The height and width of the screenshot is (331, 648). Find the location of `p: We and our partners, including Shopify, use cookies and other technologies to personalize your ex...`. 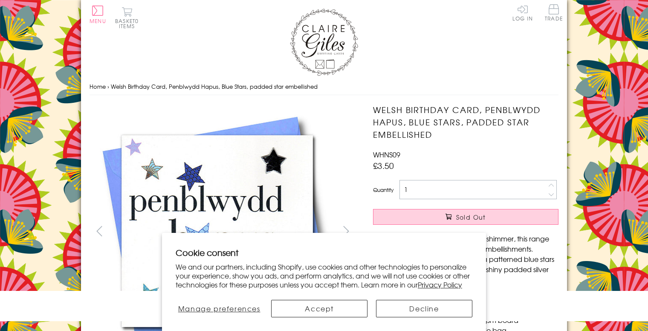

p: We and our partners, including Shopify, use cookies and other technologies to personalize your ex... is located at coordinates (324, 275).